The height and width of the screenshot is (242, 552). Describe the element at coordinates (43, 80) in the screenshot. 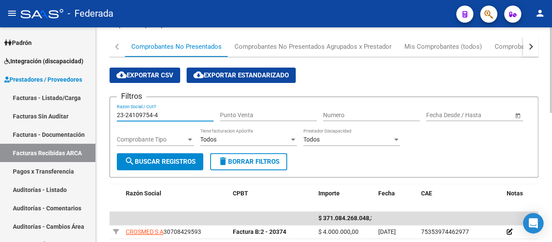

I see `span: Prestadores / Proveedores` at that location.